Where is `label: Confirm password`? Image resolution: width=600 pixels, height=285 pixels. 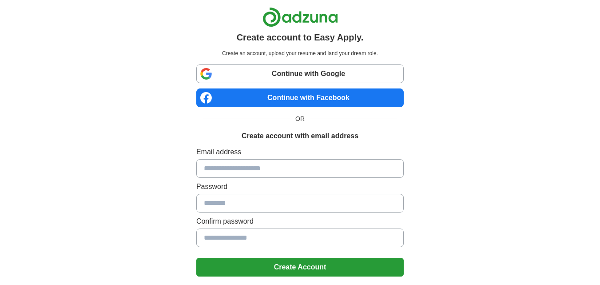
label: Confirm password is located at coordinates (300, 221).